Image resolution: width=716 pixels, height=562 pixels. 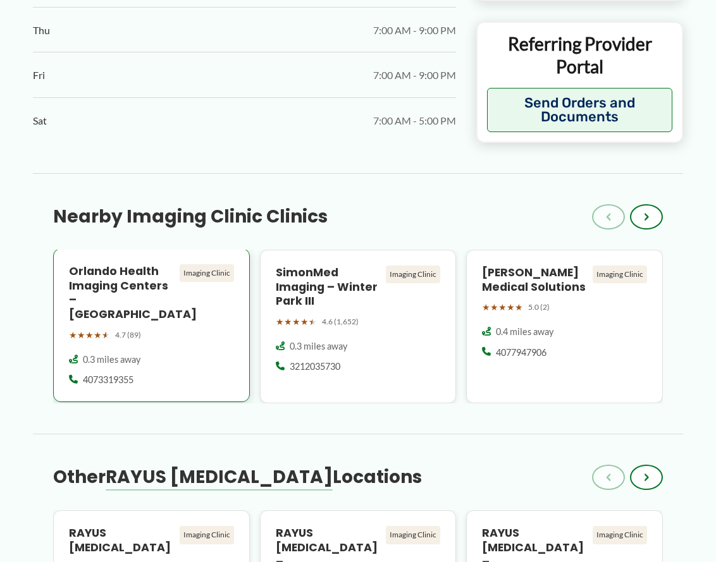 I want to click on span: 7:00 AM - 5:00 PM, so click(x=414, y=121).